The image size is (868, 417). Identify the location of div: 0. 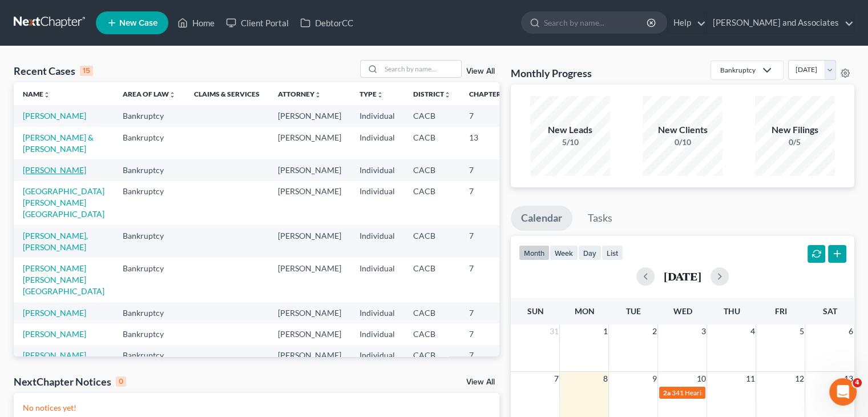
(121, 381).